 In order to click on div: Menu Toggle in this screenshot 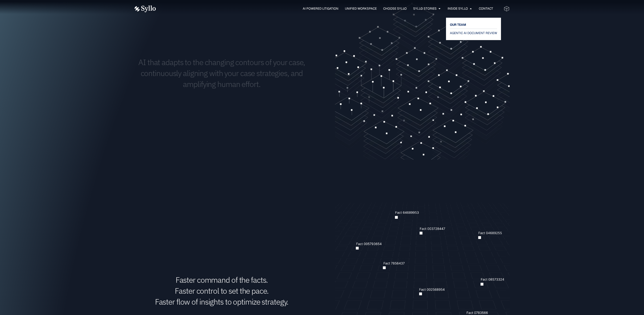, I will do `click(329, 8)`.